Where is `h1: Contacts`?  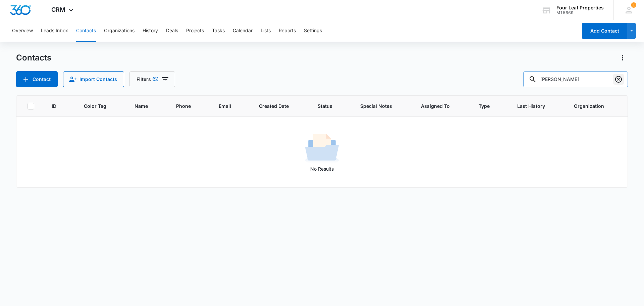 h1: Contacts is located at coordinates (33, 58).